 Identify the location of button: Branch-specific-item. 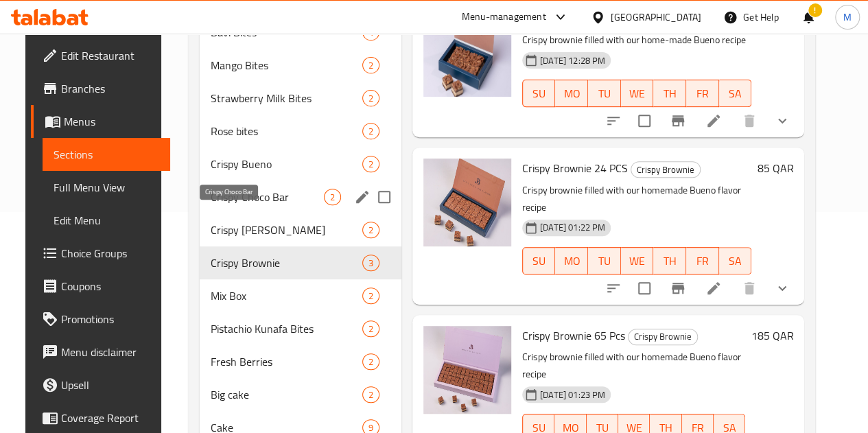
(678, 288).